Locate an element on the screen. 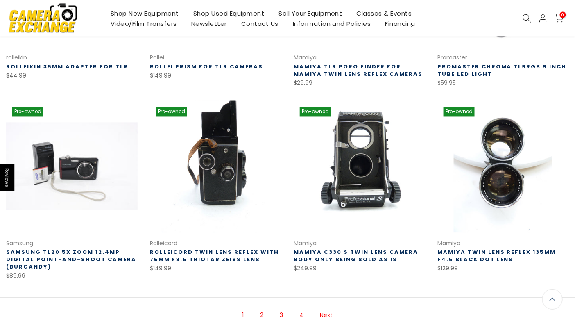  a: Page 2 is located at coordinates (262, 315).